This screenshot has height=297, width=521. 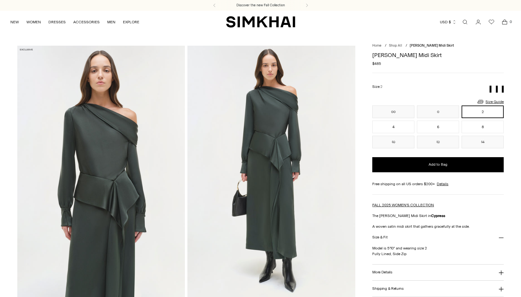 I want to click on button: 14, so click(x=483, y=142).